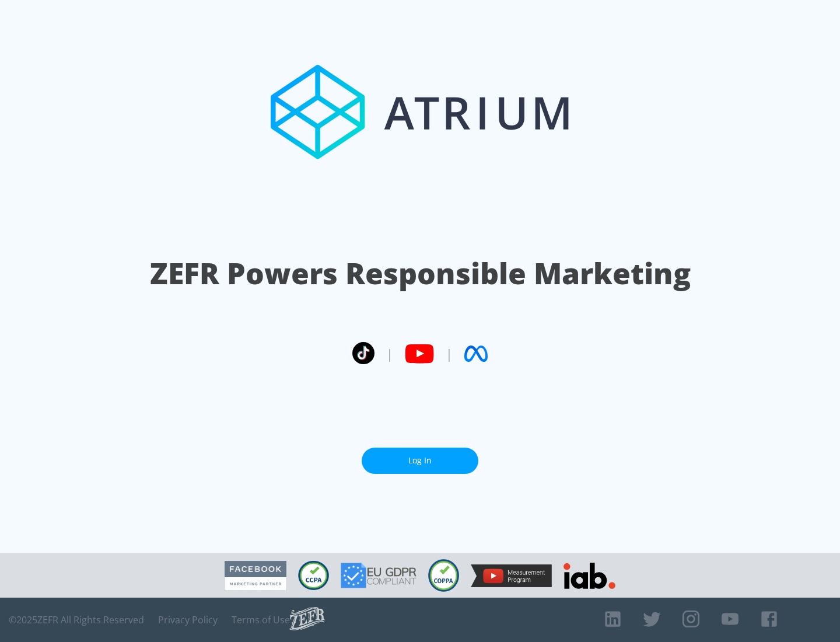  Describe the element at coordinates (589, 575) in the screenshot. I see `img: IAB` at that location.